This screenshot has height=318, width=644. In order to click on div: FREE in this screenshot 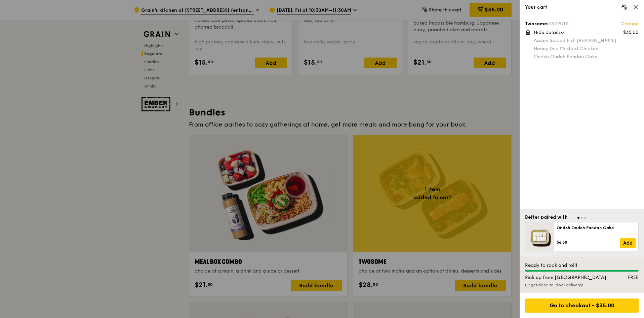, I will do `click(628, 278)`.